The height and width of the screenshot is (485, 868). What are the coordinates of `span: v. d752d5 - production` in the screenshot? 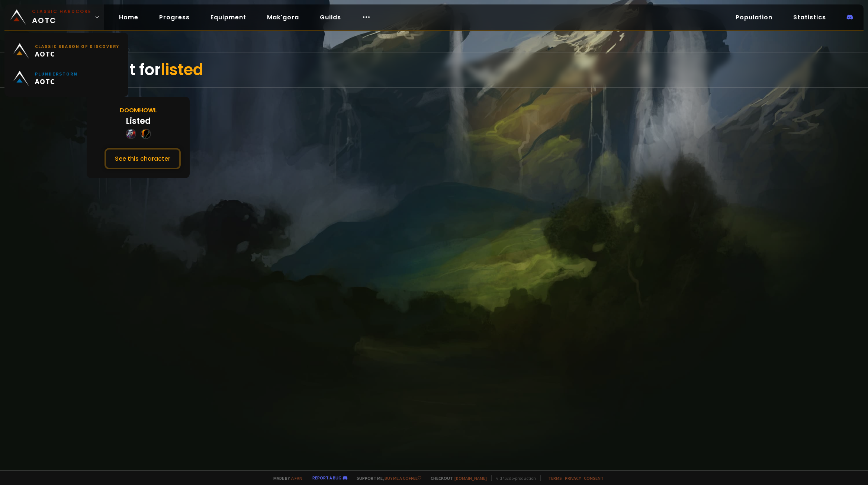 It's located at (513, 478).